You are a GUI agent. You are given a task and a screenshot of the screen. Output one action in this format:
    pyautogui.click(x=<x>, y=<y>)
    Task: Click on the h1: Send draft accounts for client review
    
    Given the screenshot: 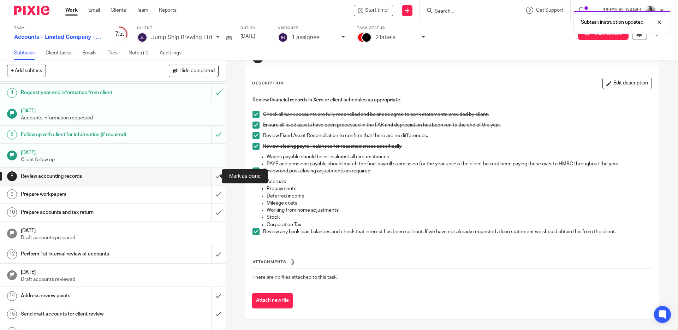 What is the action you would take?
    pyautogui.click(x=82, y=314)
    